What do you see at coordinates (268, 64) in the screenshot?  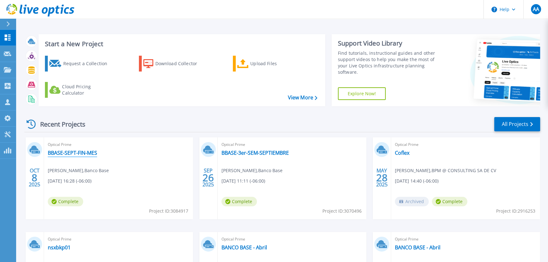 I see `a: Upload Files` at bounding box center [268, 64].